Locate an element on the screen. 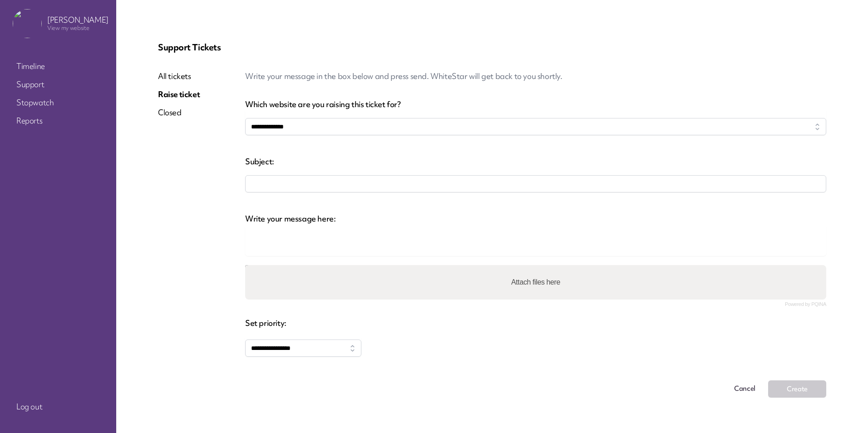  label: Which website are you raising this ticket for? is located at coordinates (536, 105).